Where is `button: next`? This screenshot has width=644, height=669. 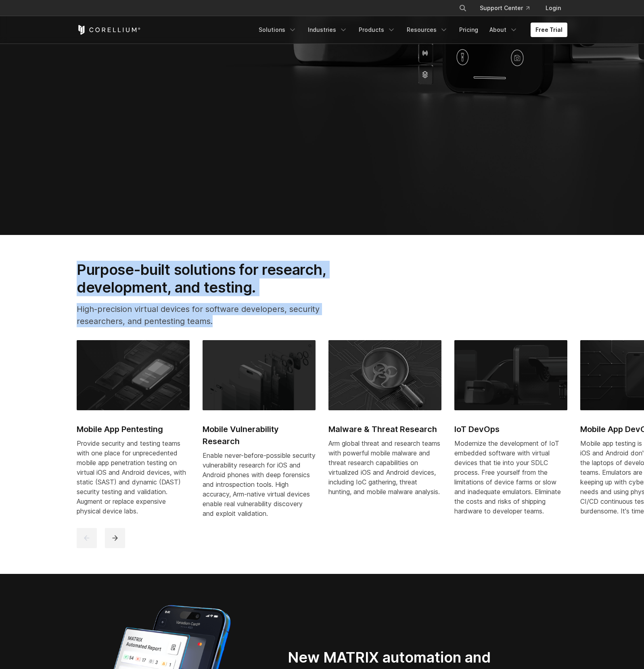 button: next is located at coordinates (115, 538).